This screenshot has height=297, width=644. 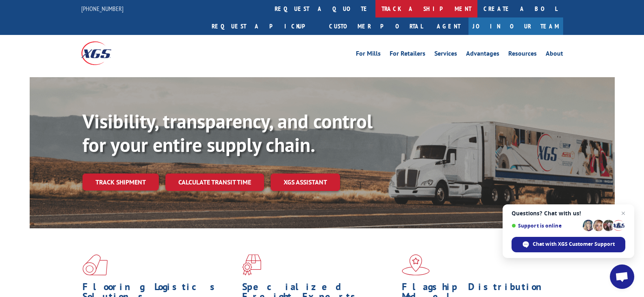 I want to click on a: Advantages, so click(x=483, y=55).